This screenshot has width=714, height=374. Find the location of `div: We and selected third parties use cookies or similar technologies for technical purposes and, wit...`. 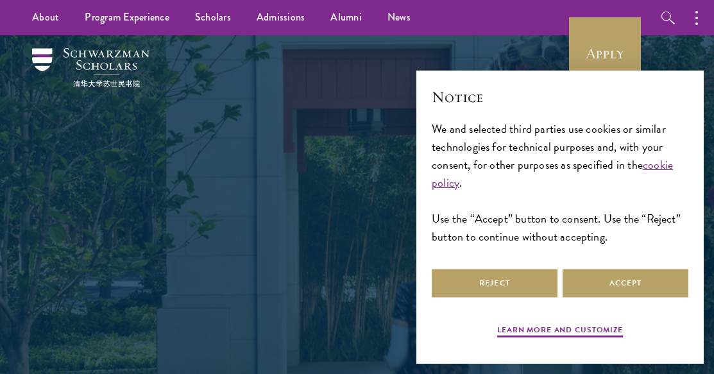

div: We and selected third parties use cookies or similar technologies for technical purposes and, wit... is located at coordinates (560, 183).